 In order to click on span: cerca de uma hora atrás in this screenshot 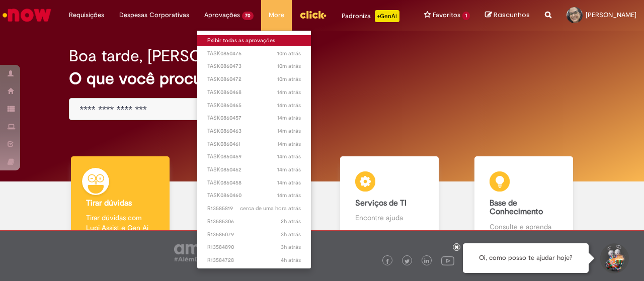, I will do `click(270, 208)`.